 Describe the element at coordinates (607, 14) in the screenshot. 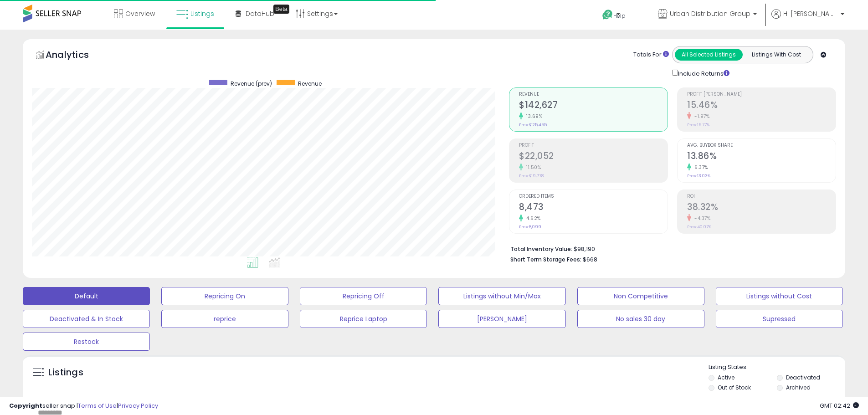

I see `i: Get Help` at that location.